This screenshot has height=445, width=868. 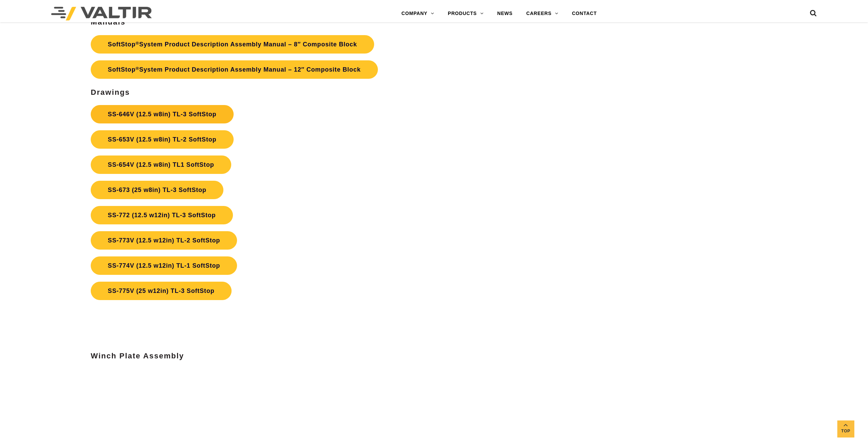 I want to click on span: Top, so click(x=846, y=431).